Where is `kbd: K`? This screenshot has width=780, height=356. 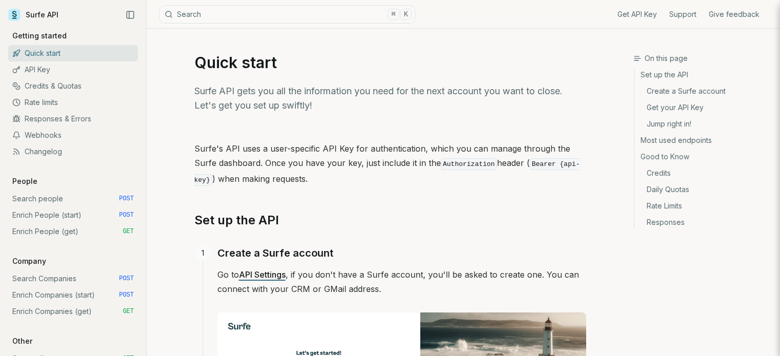
kbd: K is located at coordinates (406, 14).